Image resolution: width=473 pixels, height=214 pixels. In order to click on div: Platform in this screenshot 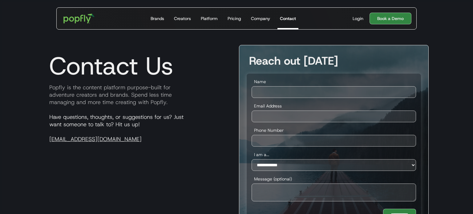, I will do `click(209, 18)`.